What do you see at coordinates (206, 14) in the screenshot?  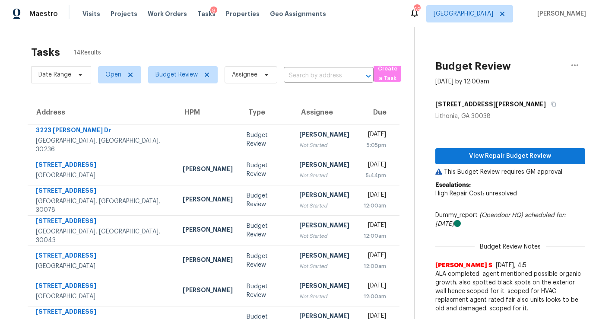 I see `span: Tasks` at bounding box center [206, 14].